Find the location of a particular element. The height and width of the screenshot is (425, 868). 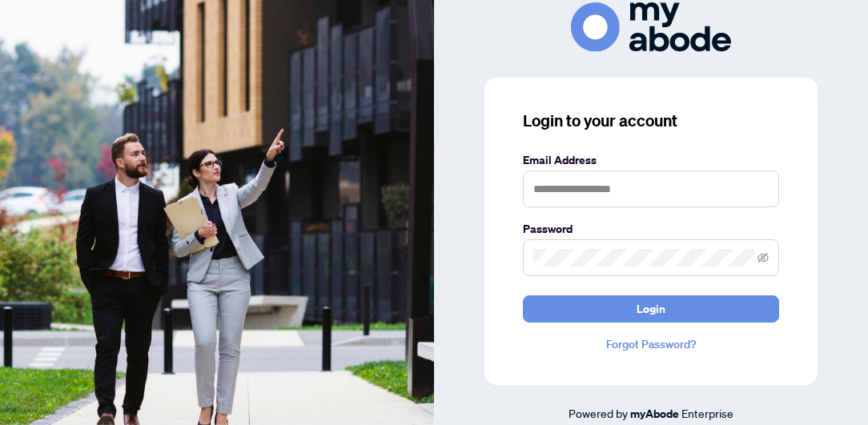

span: Powered by is located at coordinates (598, 413).